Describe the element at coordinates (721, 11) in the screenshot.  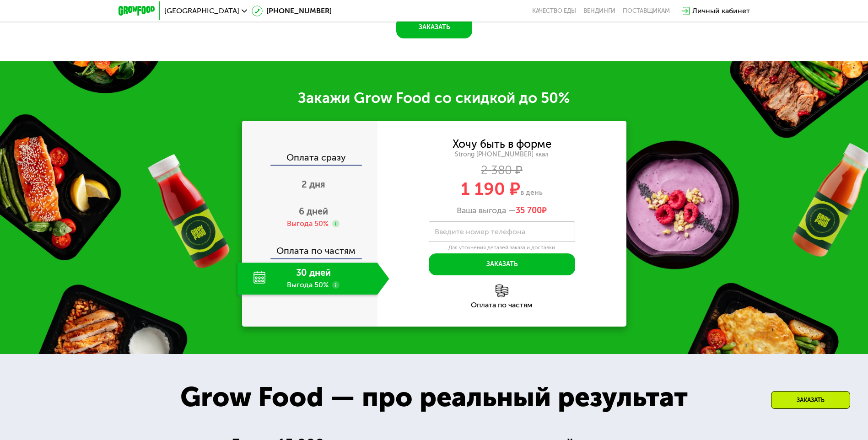
I see `div: Личный кабинет` at that location.